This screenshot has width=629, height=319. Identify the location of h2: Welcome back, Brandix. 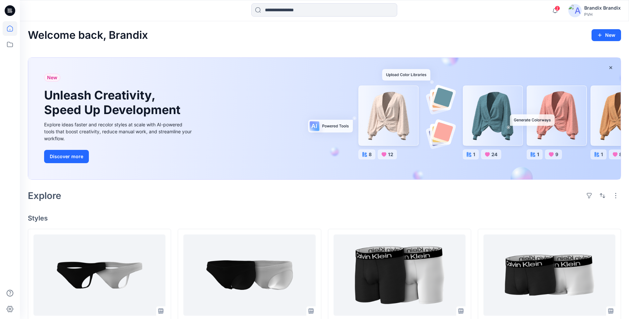
(88, 35).